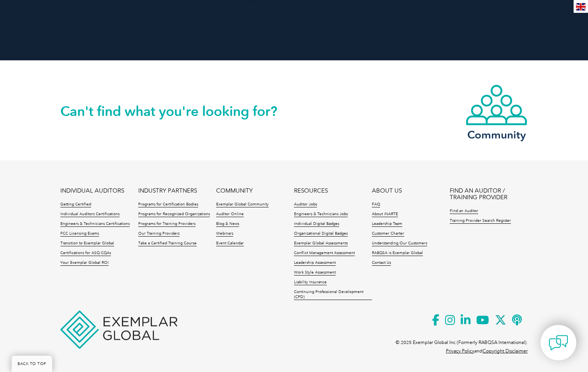 The height and width of the screenshot is (372, 588). I want to click on a: About iNARTE, so click(384, 214).